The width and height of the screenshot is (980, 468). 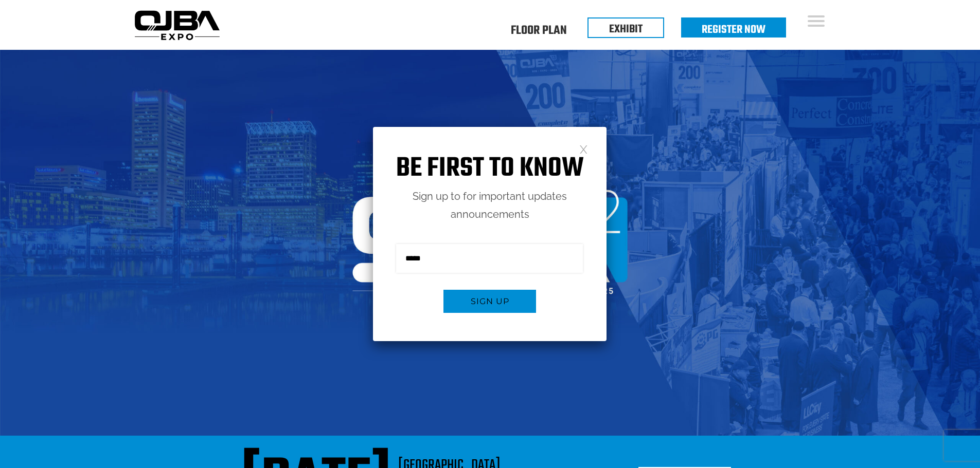 I want to click on a: Close, so click(x=583, y=149).